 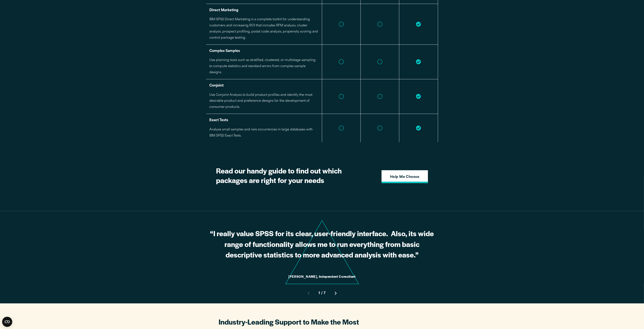 I want to click on strong: Help Me Choose, so click(x=404, y=177).